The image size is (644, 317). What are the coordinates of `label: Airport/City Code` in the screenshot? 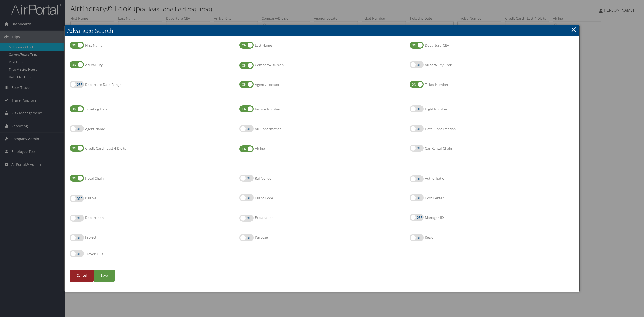 It's located at (417, 65).